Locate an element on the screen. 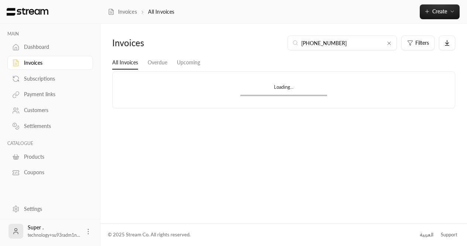 The image size is (467, 246). div: © 2025 Stream Co. All rights reserved. is located at coordinates (149, 235).